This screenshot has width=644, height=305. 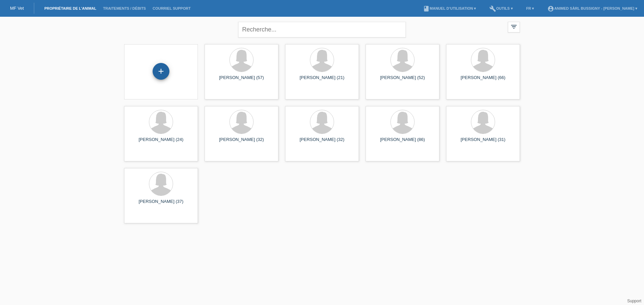 What do you see at coordinates (171, 8) in the screenshot?
I see `a: Courriel Support` at bounding box center [171, 8].